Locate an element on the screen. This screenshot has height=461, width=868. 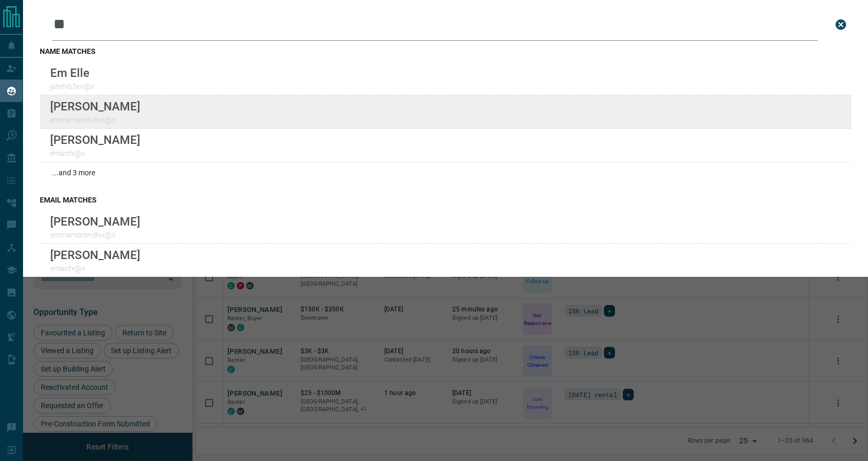
h3: email matches is located at coordinates (445, 200).